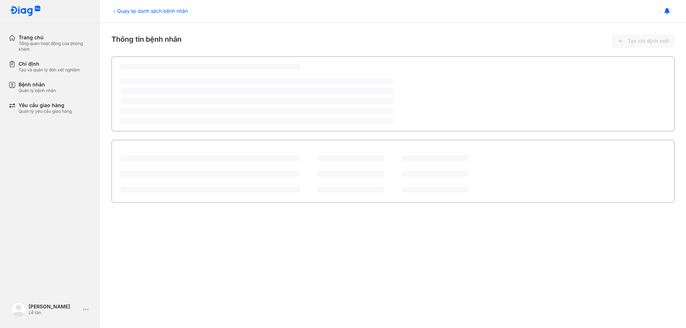  I want to click on div: Quay lại danh sách bệnh nhân, so click(150, 11).